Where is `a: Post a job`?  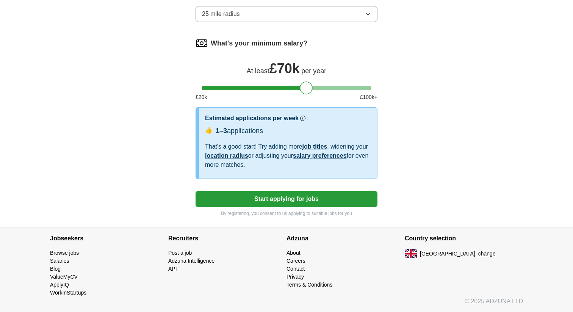
a: Post a job is located at coordinates (180, 253).